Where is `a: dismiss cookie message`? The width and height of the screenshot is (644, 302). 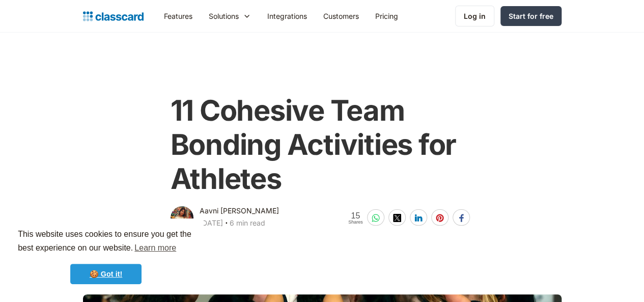
a: dismiss cookie message is located at coordinates (106, 274).